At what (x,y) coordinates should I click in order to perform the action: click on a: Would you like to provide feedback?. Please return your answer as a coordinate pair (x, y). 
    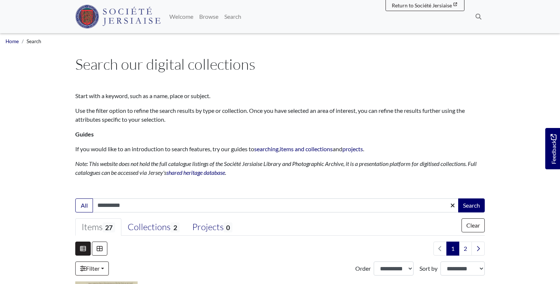
    Looking at the image, I should click on (552, 149).